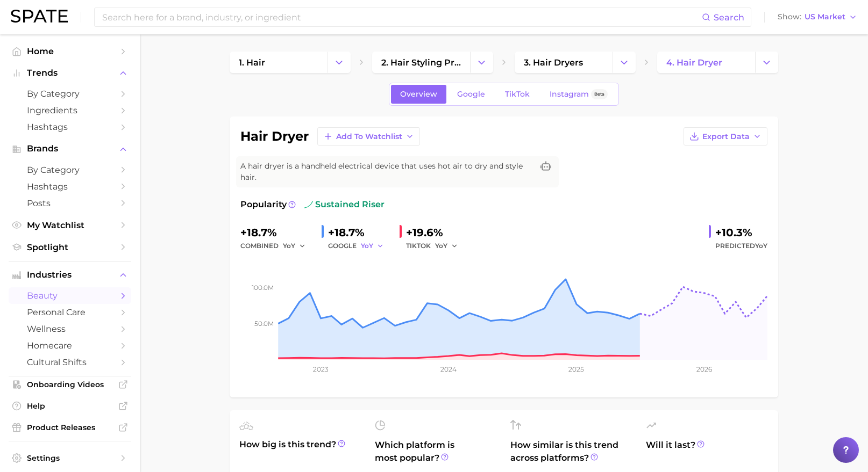  I want to click on span: Export Data, so click(726, 136).